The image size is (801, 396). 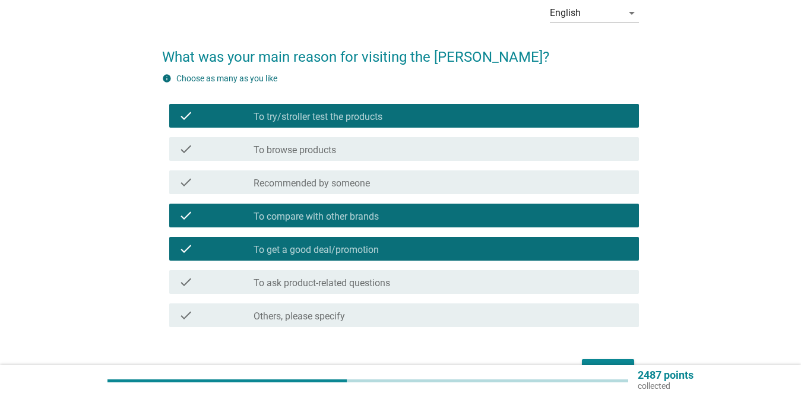 What do you see at coordinates (312, 183) in the screenshot?
I see `label: Recommended by someone` at bounding box center [312, 183].